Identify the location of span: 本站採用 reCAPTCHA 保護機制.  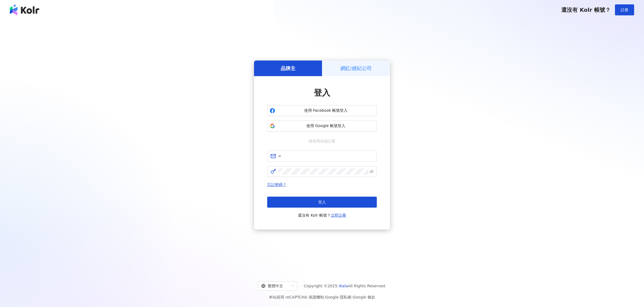
(322, 297).